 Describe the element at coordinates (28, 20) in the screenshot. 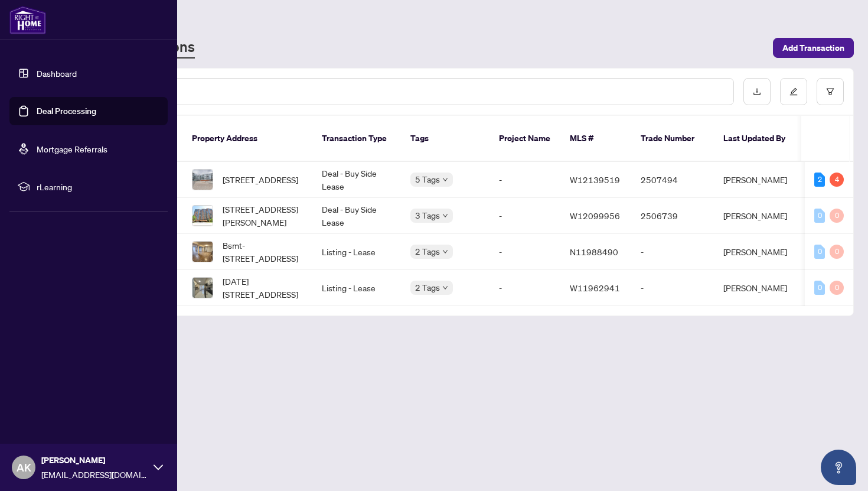

I see `img: logo` at that location.